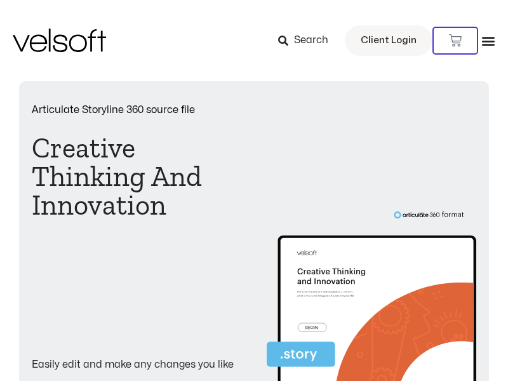  Describe the element at coordinates (137, 110) in the screenshot. I see `p: Articulate Storyline 360 source file` at that location.